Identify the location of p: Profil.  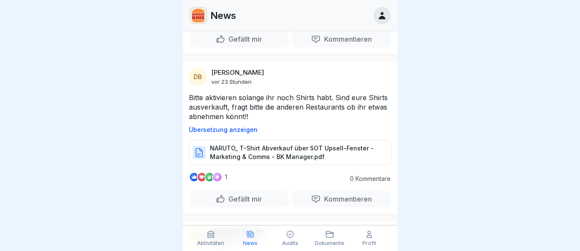
(369, 243).